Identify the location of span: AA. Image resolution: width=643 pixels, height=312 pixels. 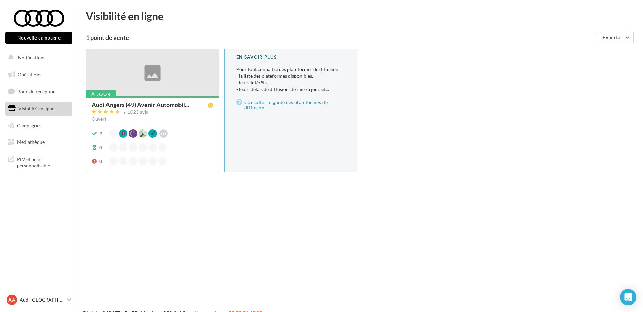
(12, 300).